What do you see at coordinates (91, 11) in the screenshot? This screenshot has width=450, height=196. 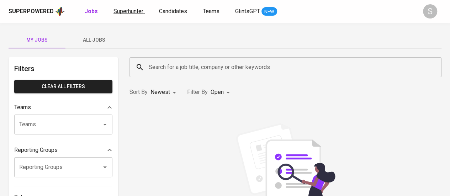 I see `b: Jobs` at bounding box center [91, 11].